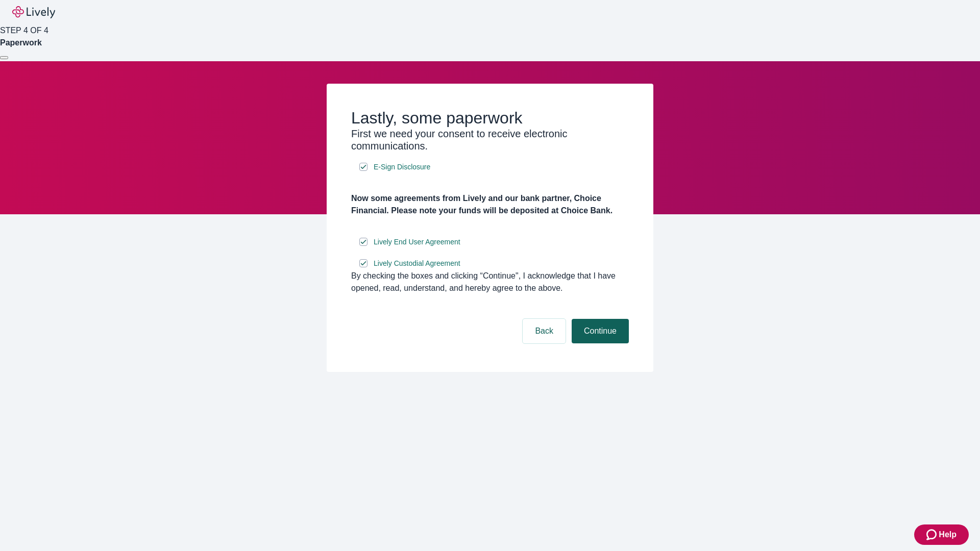 The width and height of the screenshot is (980, 551). Describe the element at coordinates (490, 140) in the screenshot. I see `h3: First we need your consent to receive electronic communications.` at that location.